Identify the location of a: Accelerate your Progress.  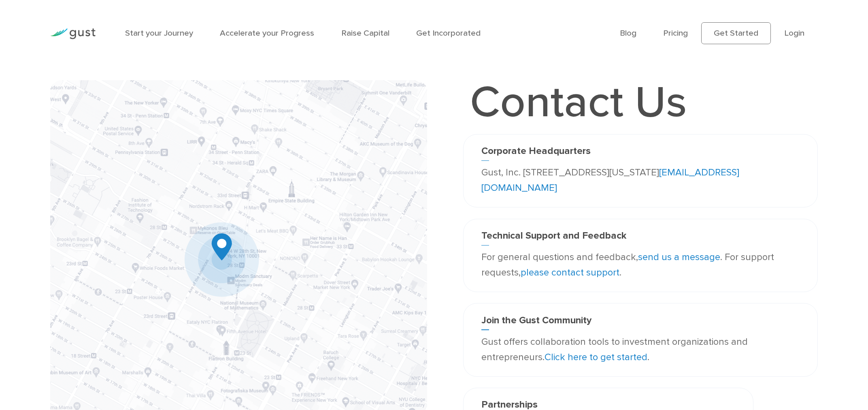
(267, 33).